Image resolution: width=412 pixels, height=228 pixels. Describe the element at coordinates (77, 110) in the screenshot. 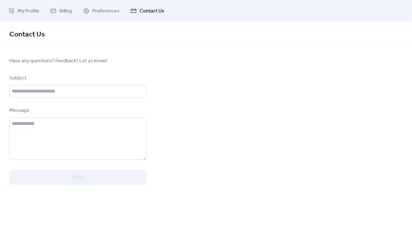

I see `div: Message` at that location.